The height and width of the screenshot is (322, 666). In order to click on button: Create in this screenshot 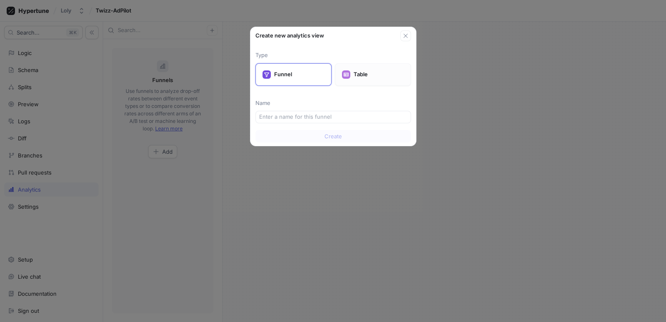, I will do `click(333, 136)`.